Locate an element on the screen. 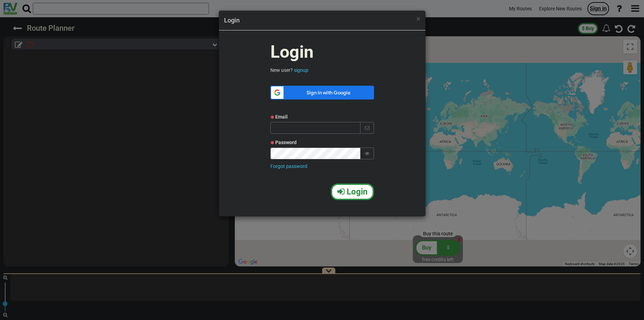 This screenshot has height=320, width=644. span: Sign in with Google is located at coordinates (329, 92).